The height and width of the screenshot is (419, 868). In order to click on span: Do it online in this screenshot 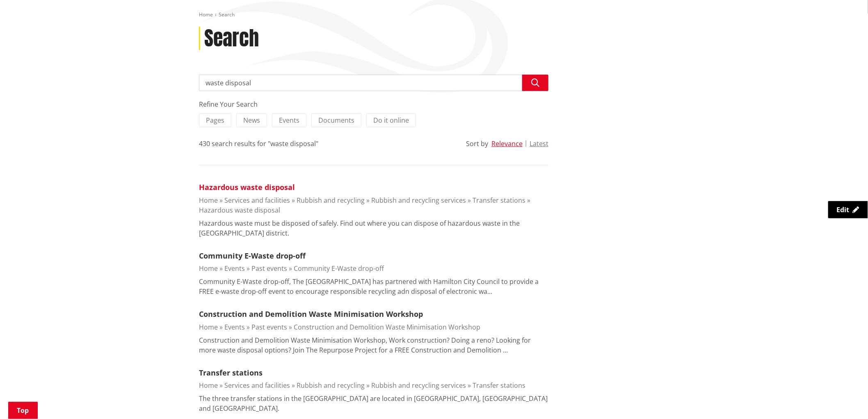, I will do `click(391, 120)`.